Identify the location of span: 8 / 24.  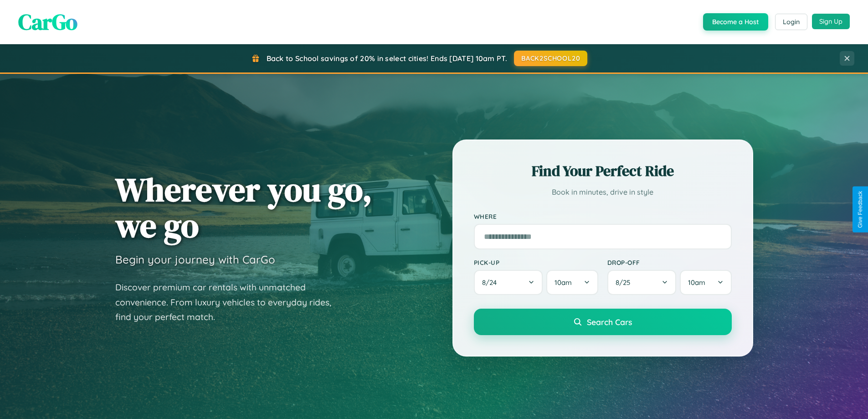
(492, 282).